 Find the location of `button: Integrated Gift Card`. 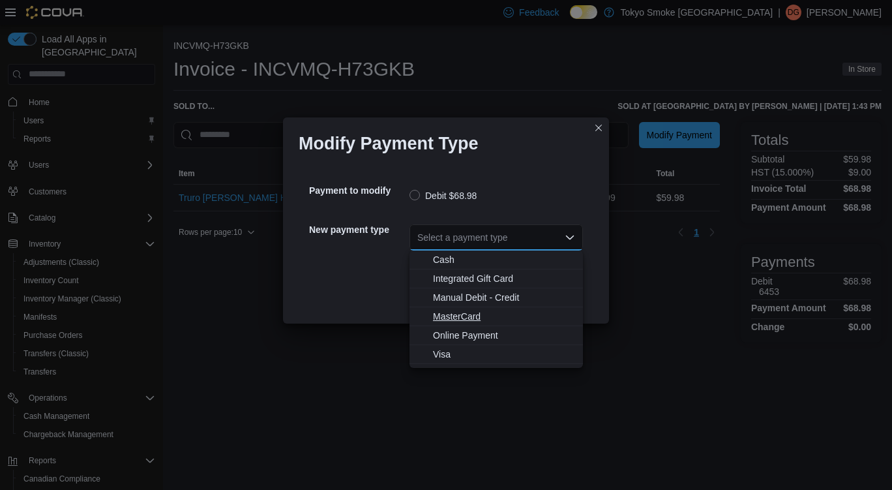

button: Integrated Gift Card is located at coordinates (496, 278).